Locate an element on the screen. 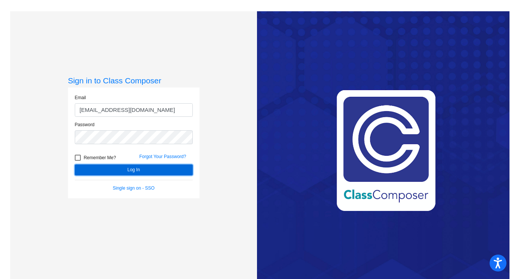 This screenshot has height=279, width=514. label: Email is located at coordinates (80, 98).